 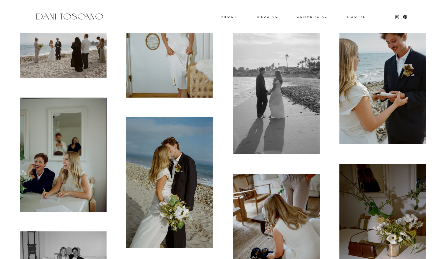 I want to click on a: commercial, so click(x=312, y=17).